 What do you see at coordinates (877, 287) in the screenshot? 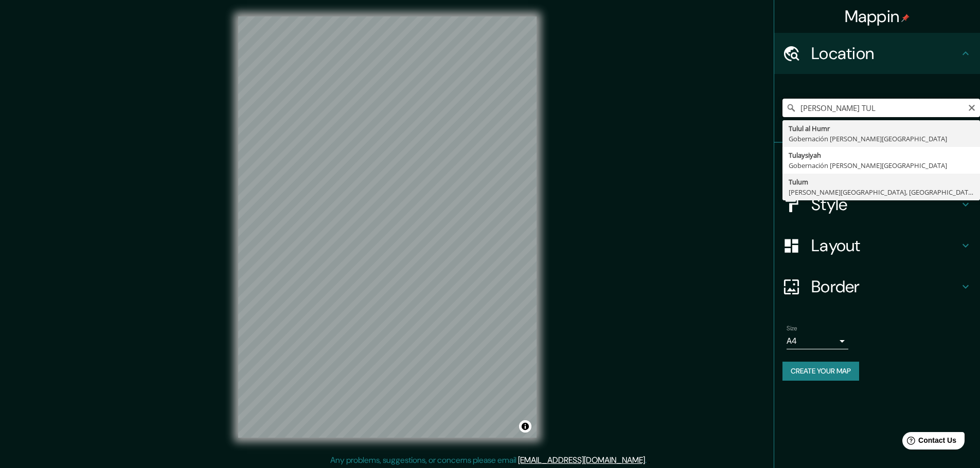
I see `div: Border` at bounding box center [877, 287].